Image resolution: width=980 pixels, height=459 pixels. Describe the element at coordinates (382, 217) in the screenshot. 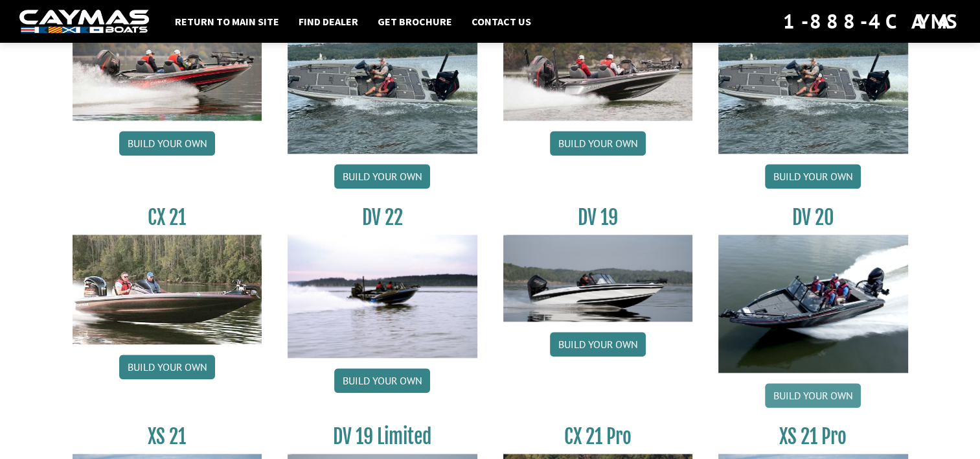

I see `h3: DV 22` at that location.